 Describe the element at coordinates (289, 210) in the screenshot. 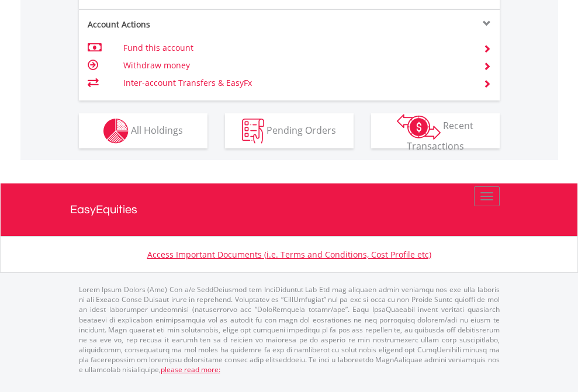

I see `div: EasyEquities` at that location.